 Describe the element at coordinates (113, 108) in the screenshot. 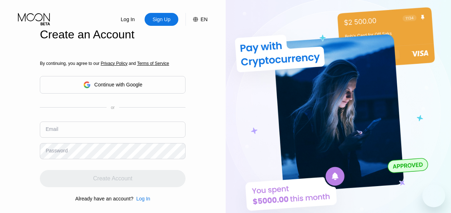

I see `div: or` at that location.